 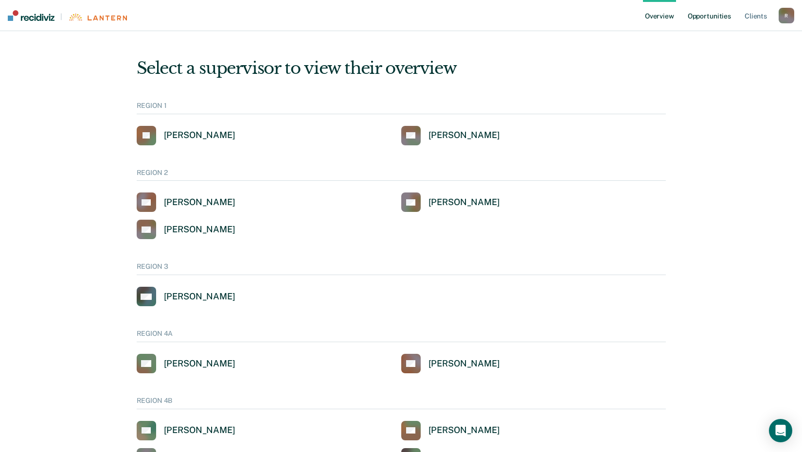 I want to click on div: REGION 1, so click(x=401, y=108).